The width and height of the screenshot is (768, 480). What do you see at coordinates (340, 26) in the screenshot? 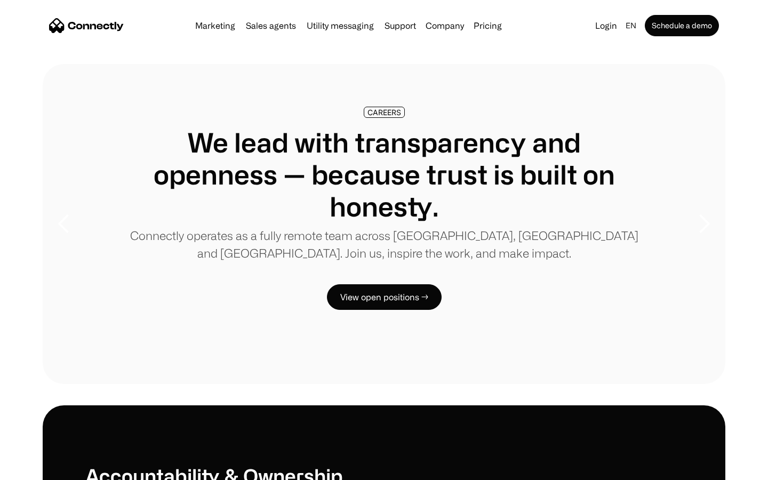
I see `a: Utility messaging` at bounding box center [340, 26].